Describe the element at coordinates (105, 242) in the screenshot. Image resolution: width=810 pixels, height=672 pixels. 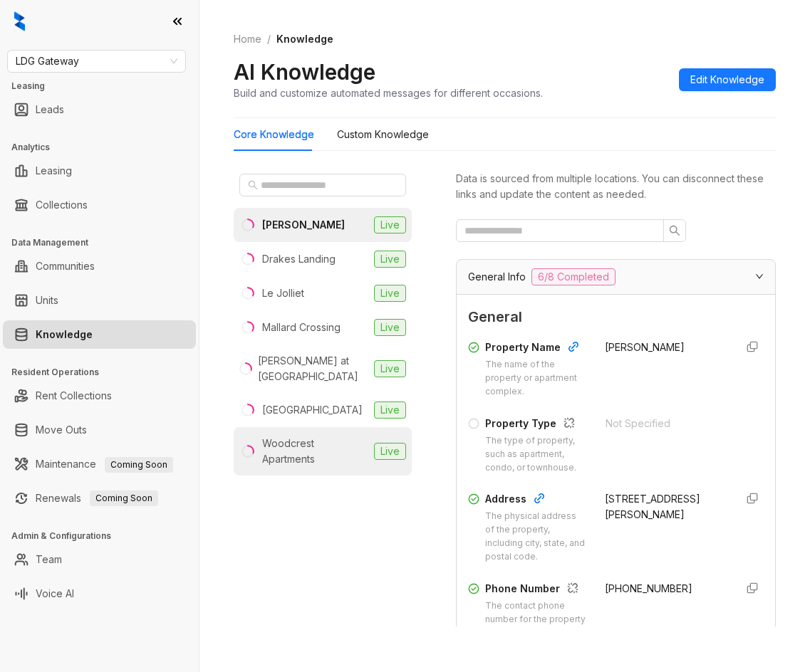
I see `h3: Data Management` at that location.